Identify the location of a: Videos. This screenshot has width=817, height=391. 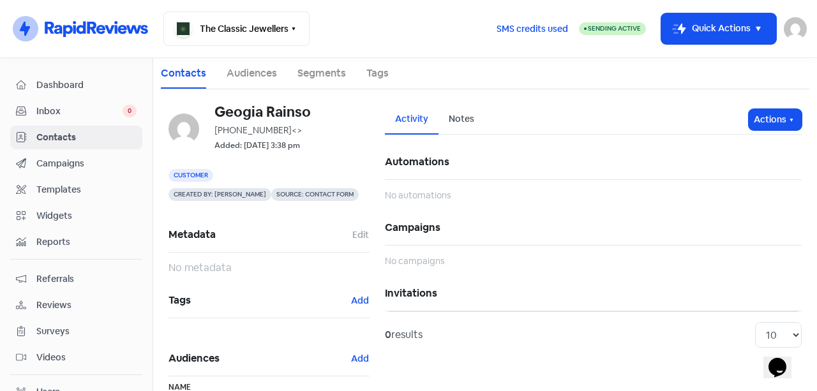
(76, 358).